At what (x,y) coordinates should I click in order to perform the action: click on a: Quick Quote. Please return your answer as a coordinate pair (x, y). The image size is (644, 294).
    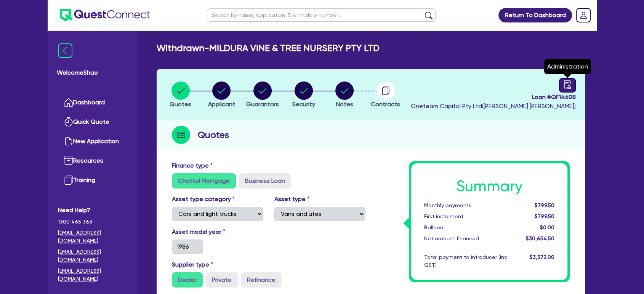
    Looking at the image, I should click on (92, 122).